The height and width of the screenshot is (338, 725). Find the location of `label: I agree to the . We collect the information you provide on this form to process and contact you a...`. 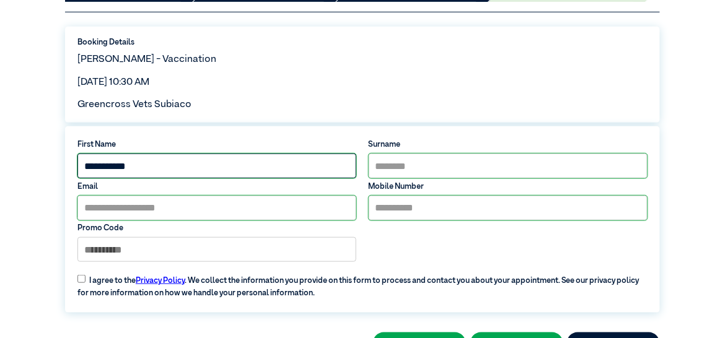

label: I agree to the . We collect the information you provide on this form to process and contact you a... is located at coordinates (362, 283).